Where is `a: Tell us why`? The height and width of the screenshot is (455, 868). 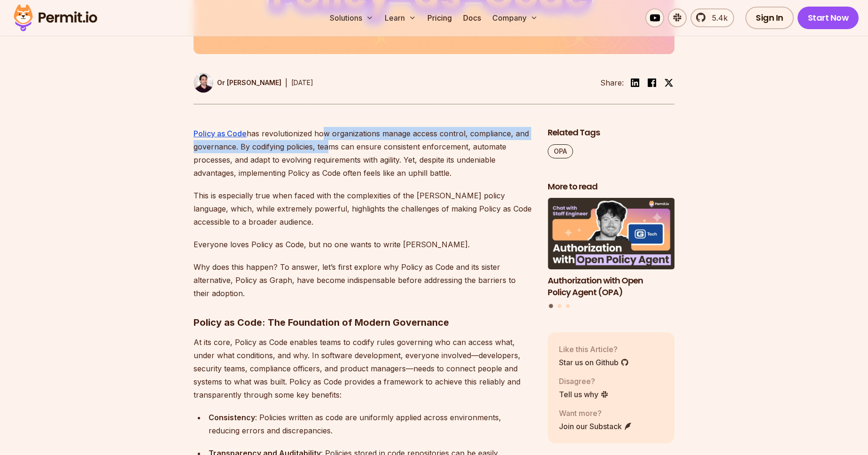 a: Tell us why is located at coordinates (584, 394).